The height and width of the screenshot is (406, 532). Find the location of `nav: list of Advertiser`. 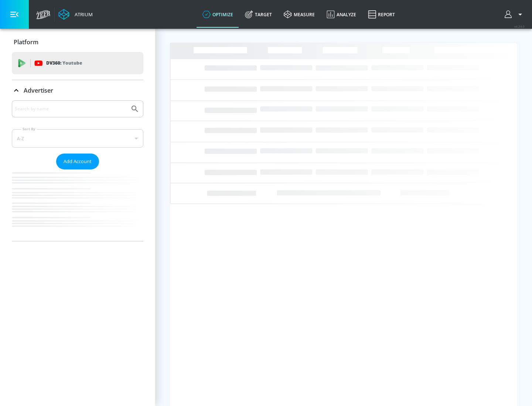

nav: list of Advertiser is located at coordinates (78, 205).